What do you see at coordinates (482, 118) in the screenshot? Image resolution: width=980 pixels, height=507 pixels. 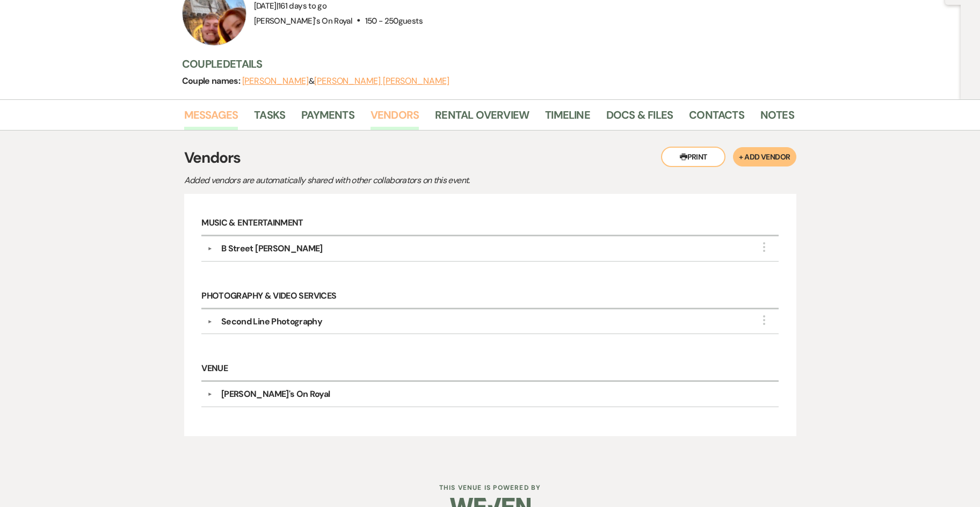 I see `a: Rental Overview` at bounding box center [482, 118].